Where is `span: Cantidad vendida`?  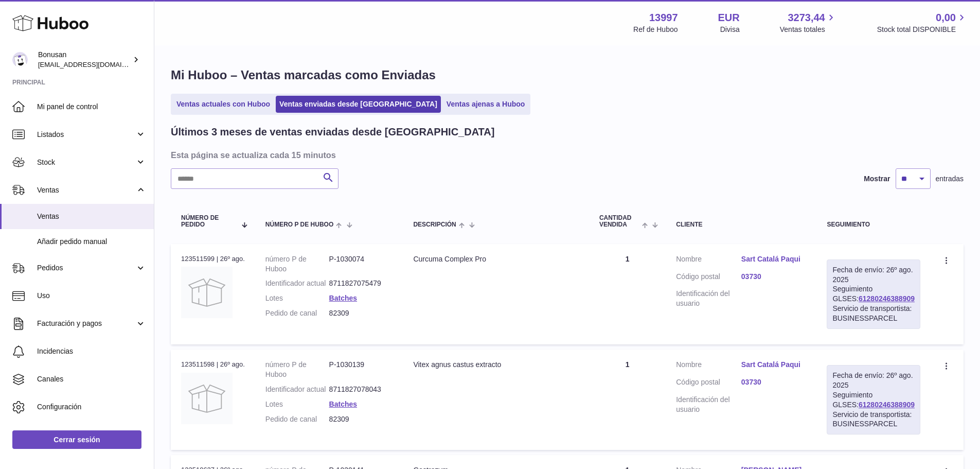
span: Cantidad vendida is located at coordinates (619, 222).